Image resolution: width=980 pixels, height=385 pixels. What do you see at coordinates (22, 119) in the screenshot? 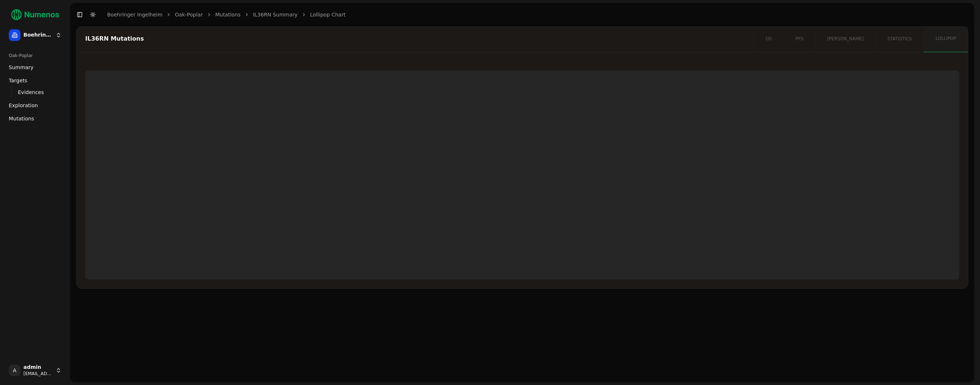
I see `span: Mutations` at bounding box center [22, 119].